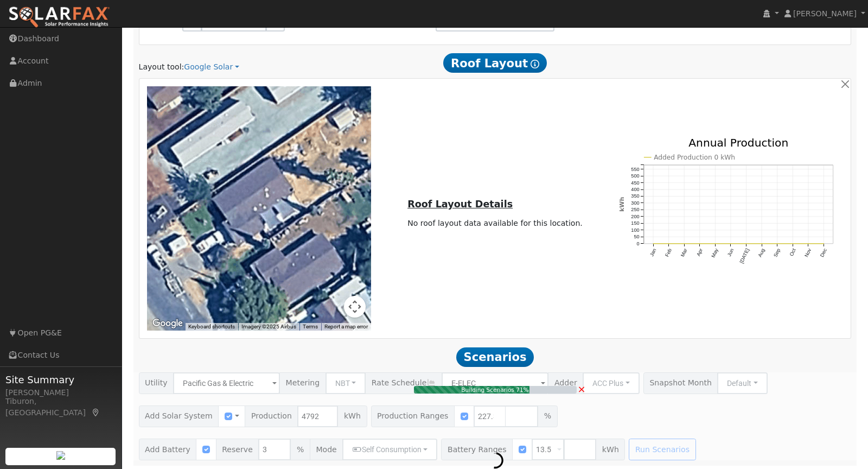  I want to click on text: Nov, so click(808, 252).